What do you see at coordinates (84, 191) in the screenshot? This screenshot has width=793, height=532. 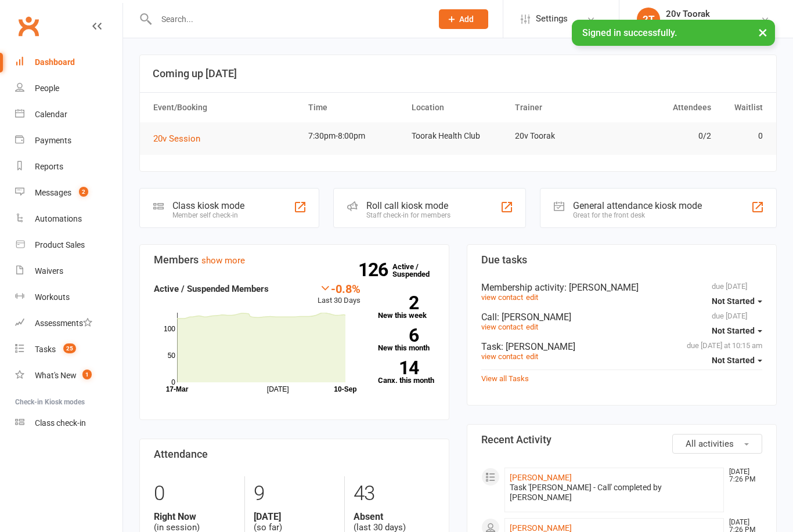 I see `span: 2` at bounding box center [84, 191].